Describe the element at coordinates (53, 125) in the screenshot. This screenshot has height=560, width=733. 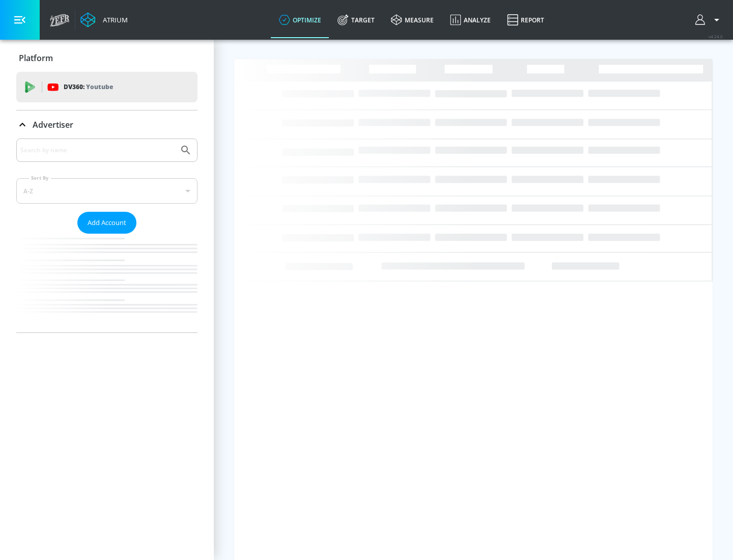
I see `p: Advertiser` at that location.